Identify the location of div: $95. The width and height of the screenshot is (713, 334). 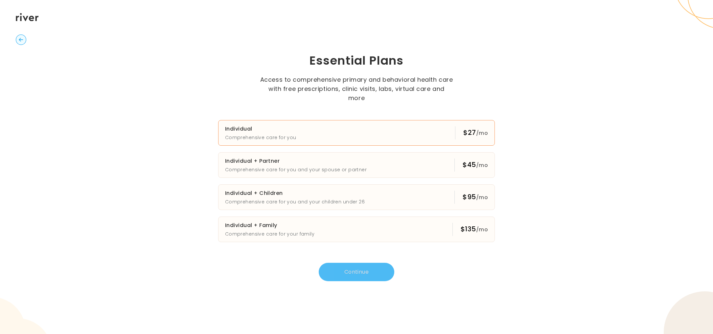
(475, 197).